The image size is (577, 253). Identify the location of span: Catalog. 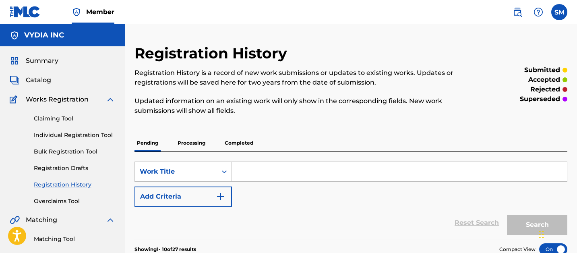
(38, 80).